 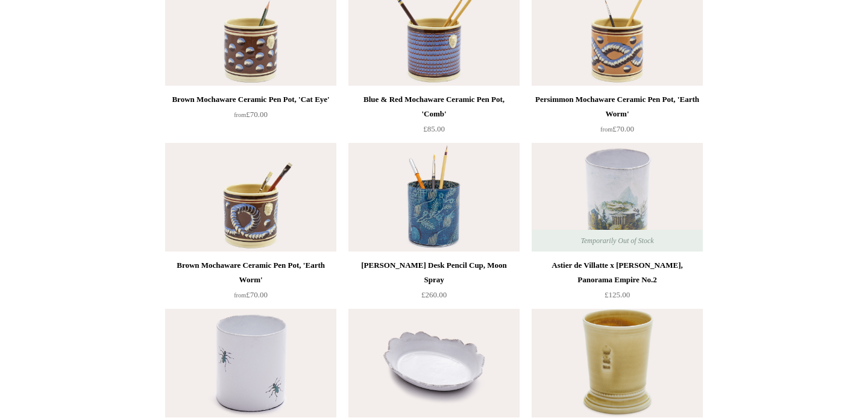 What do you see at coordinates (250, 363) in the screenshot?
I see `a: Astier de Villatte x John Derian, Beetle Desk Cup Astier de Villatte x John Derian, Beetle Desk Cup` at bounding box center [250, 363].